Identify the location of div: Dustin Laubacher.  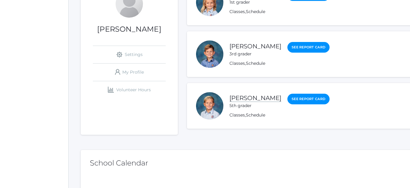
(210, 54).